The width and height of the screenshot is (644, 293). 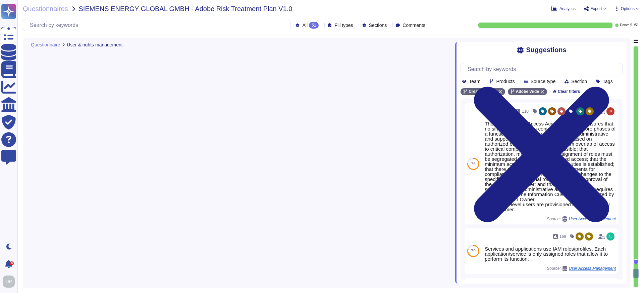 I want to click on span: Source:, so click(x=582, y=269).